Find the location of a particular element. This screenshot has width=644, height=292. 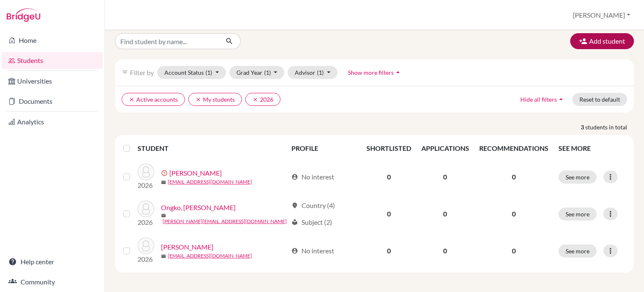

button: clearMy students is located at coordinates (215, 99).